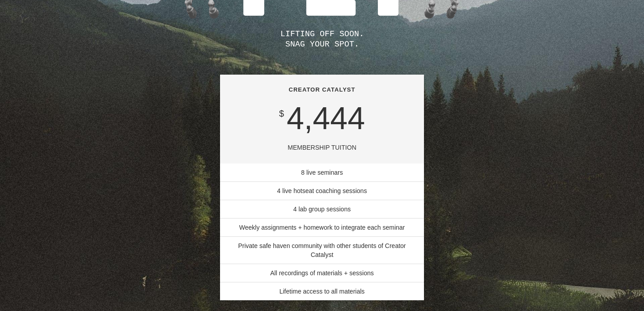  I want to click on span: Lifetime access to all materials, so click(322, 292).